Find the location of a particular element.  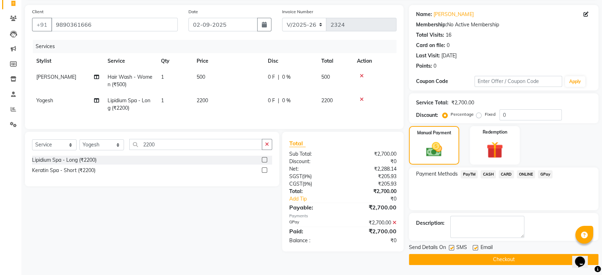

span: SMS is located at coordinates (461, 248).